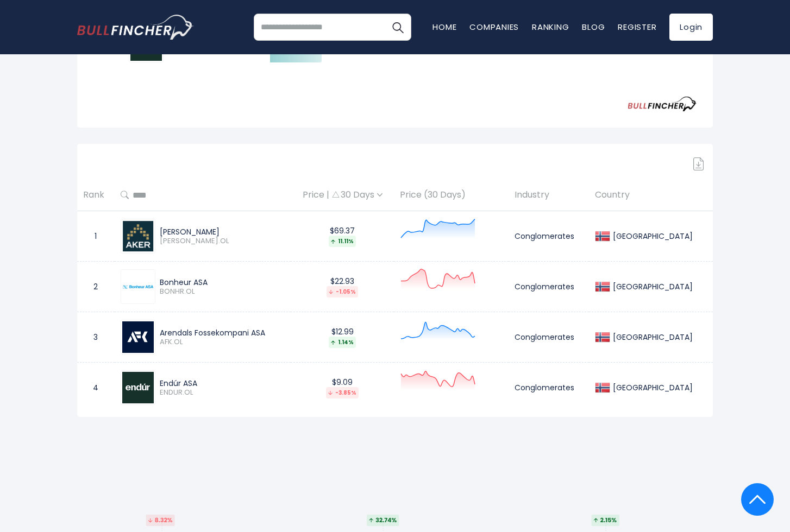 The height and width of the screenshot is (532, 790). What do you see at coordinates (138, 236) in the screenshot?
I see `img: AKER.OL.png` at bounding box center [138, 236].